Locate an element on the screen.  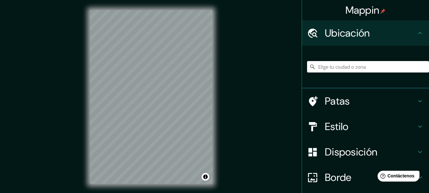
font: Mappin is located at coordinates (362, 10).